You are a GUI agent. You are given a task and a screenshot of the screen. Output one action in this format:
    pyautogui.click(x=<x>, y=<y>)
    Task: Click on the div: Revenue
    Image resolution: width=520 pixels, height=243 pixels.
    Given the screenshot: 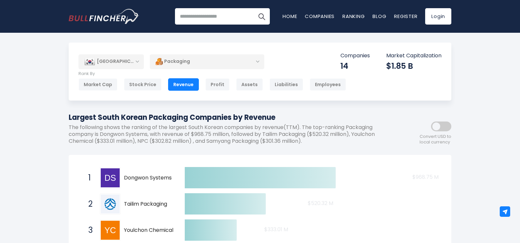 What is the action you would take?
    pyautogui.click(x=184, y=84)
    